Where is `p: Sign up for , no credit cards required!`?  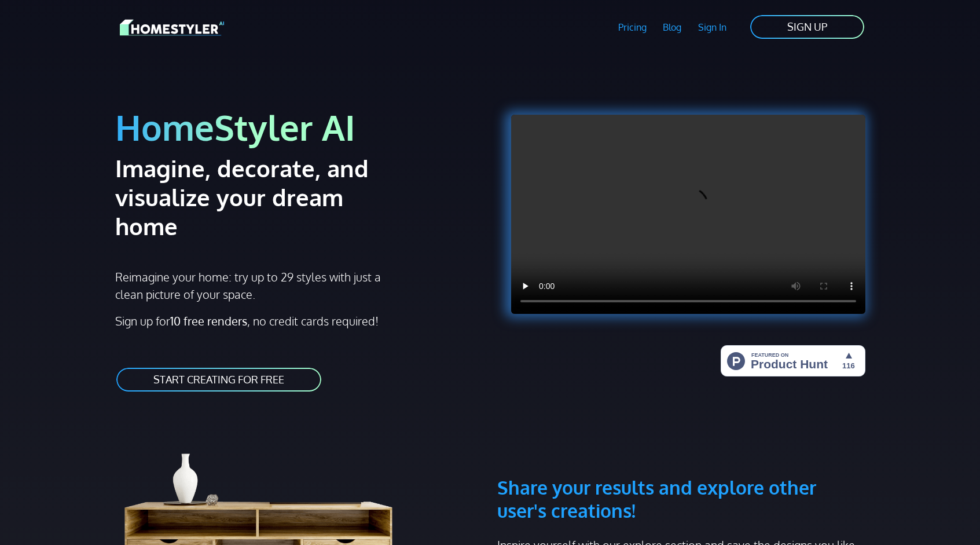 p: Sign up for , no credit cards required! is located at coordinates (299, 321).